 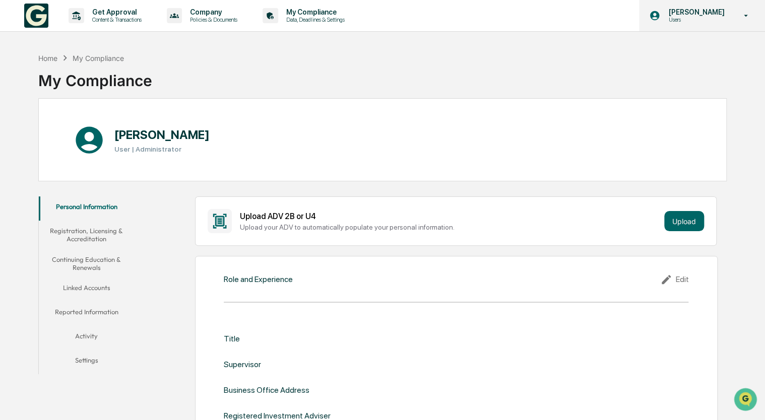 What do you see at coordinates (36, 16) in the screenshot?
I see `img: logo` at bounding box center [36, 16].